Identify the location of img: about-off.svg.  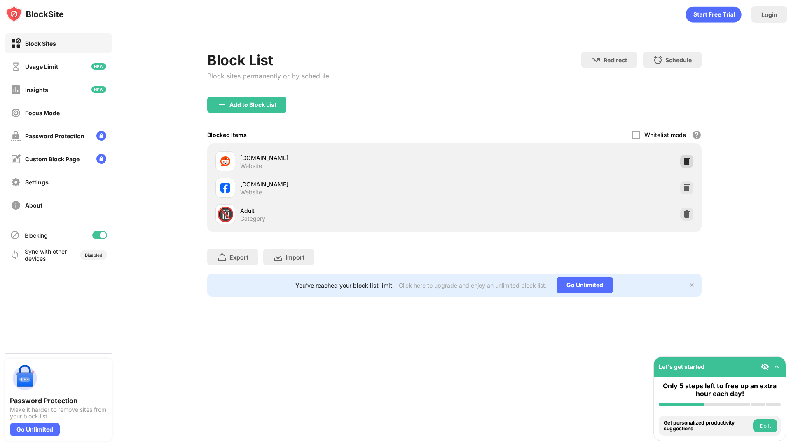
(16, 205).